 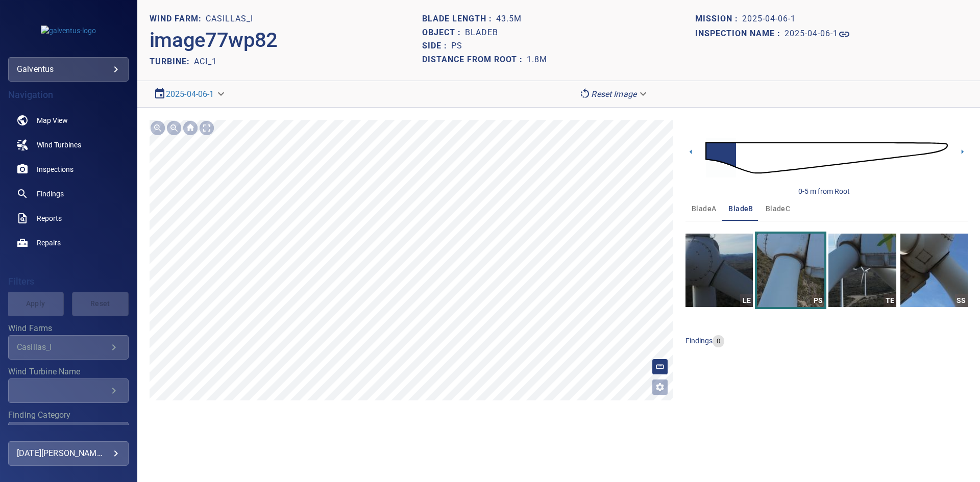 What do you see at coordinates (718, 341) in the screenshot?
I see `span: 0` at bounding box center [718, 341].